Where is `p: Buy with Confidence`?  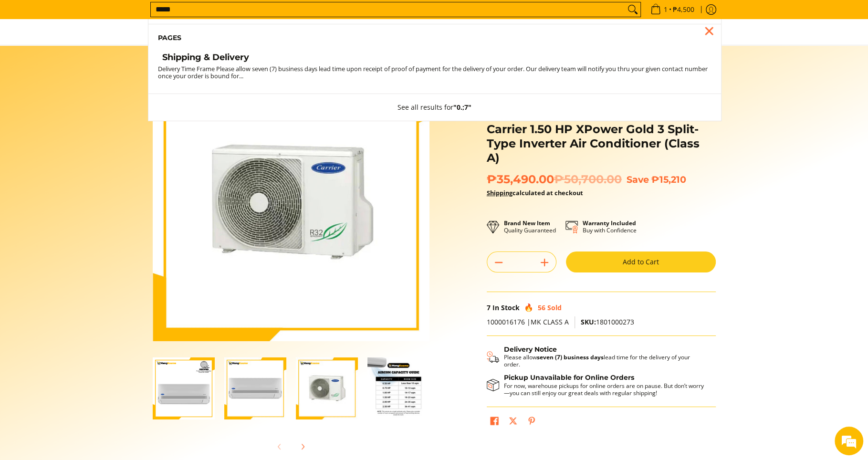
p: Buy with Confidence is located at coordinates (609, 227).